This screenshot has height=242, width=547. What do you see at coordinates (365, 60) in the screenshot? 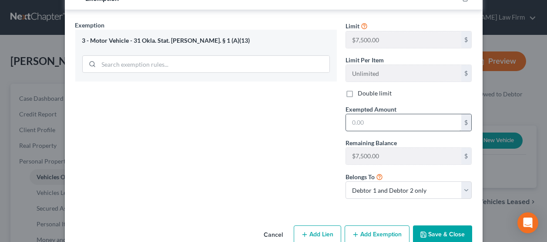
I see `label: Limit Per Item` at bounding box center [365, 60].